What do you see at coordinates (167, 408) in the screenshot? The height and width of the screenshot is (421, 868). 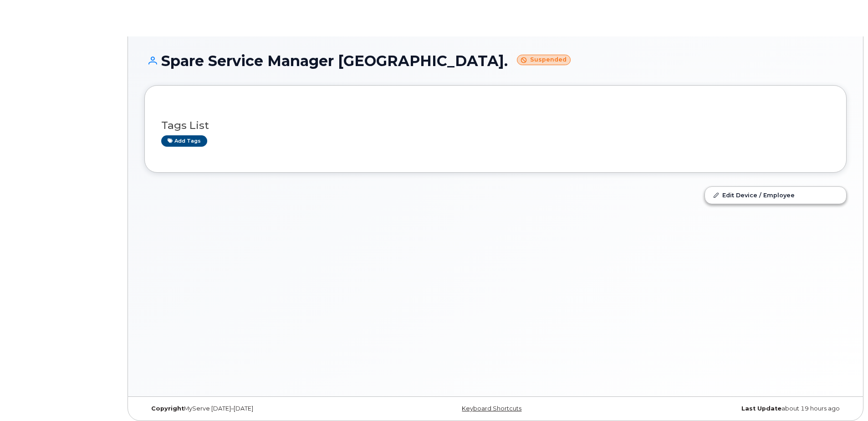 I see `strong: Copyright` at bounding box center [167, 408].